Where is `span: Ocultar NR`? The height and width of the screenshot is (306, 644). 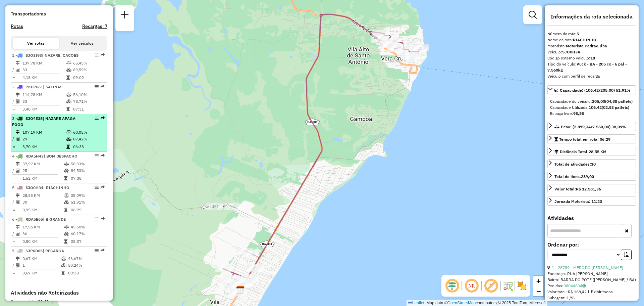
span: Ocultar NR is located at coordinates (471, 286).